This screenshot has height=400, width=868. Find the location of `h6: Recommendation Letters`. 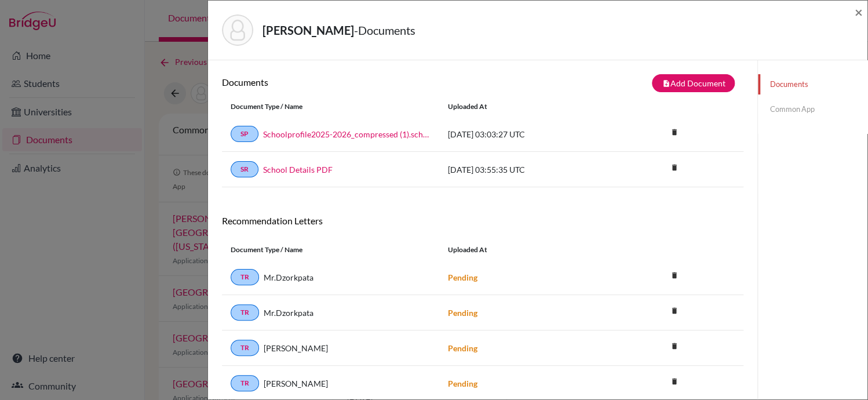

h6: Recommendation Letters is located at coordinates (482, 220).